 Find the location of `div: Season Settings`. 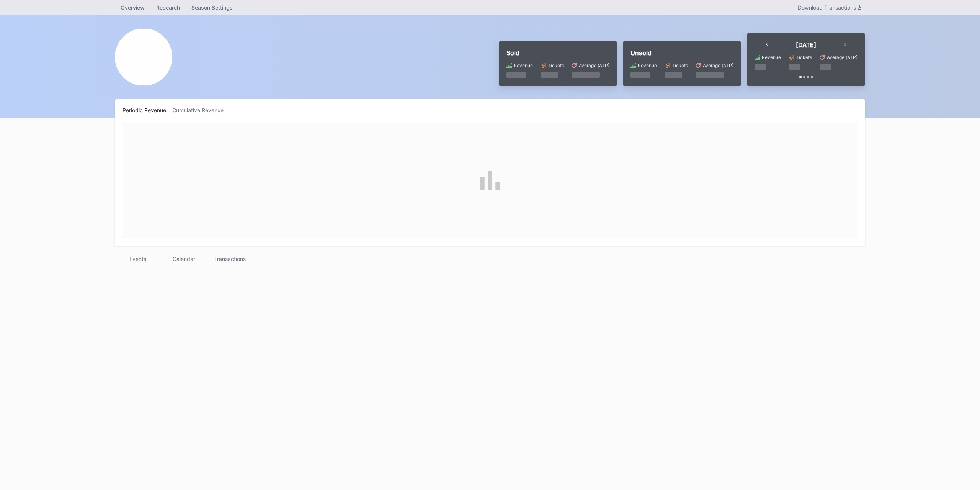

div: Season Settings is located at coordinates (212, 8).